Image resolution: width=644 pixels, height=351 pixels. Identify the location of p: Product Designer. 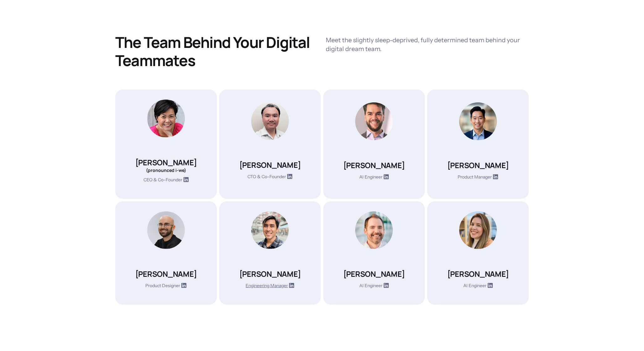
(163, 286).